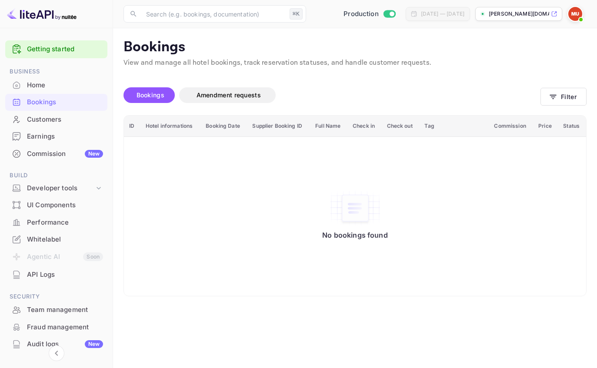 This screenshot has height=368, width=597. I want to click on a: Getting started, so click(65, 49).